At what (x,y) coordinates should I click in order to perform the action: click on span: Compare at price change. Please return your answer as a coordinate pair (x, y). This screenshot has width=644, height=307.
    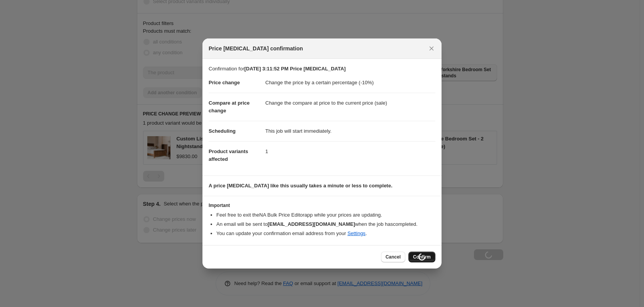
    Looking at the image, I should click on (229, 107).